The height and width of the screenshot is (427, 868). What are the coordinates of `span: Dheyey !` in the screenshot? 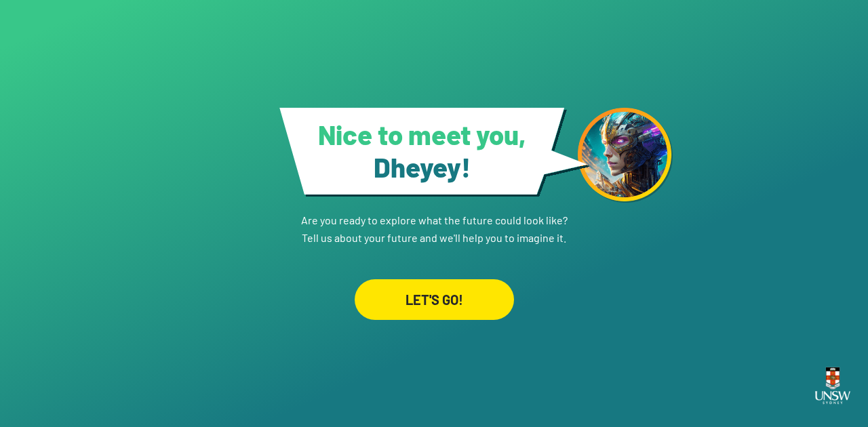 It's located at (422, 167).